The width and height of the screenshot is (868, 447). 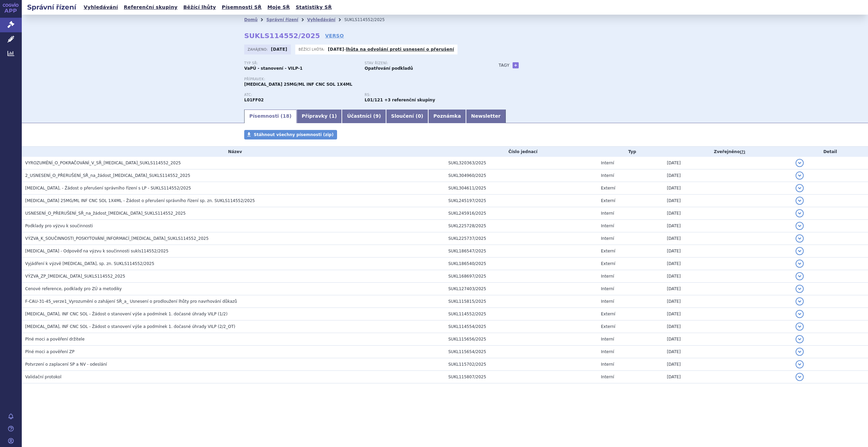 What do you see at coordinates (270, 116) in the screenshot?
I see `a: Písemnosti (18)` at bounding box center [270, 116].